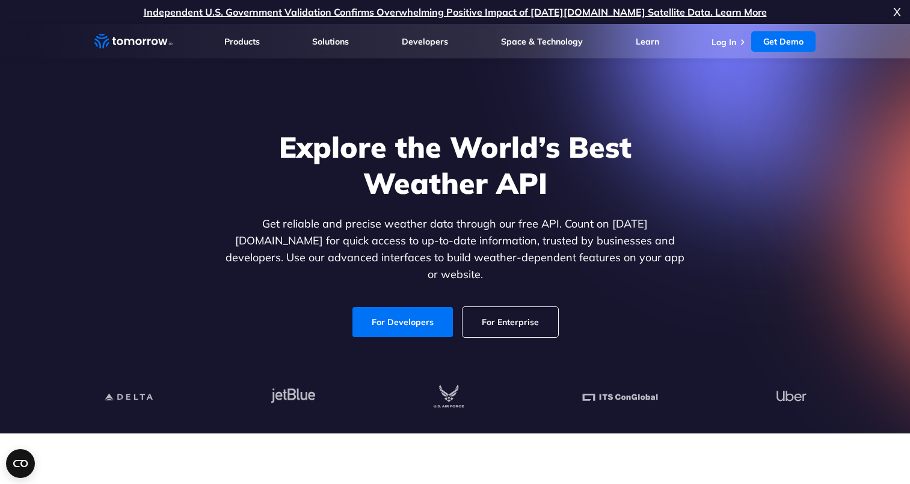 This screenshot has width=910, height=484. Describe the element at coordinates (425, 42) in the screenshot. I see `a: Developers` at that location.